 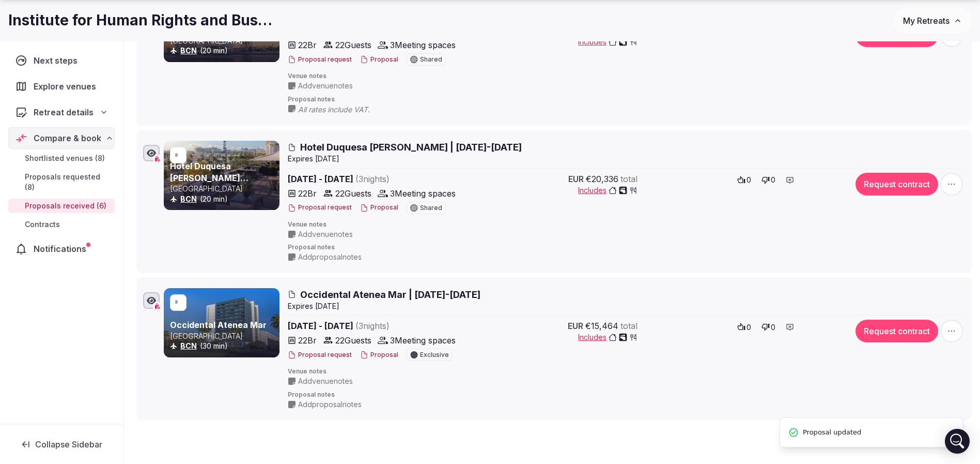 What do you see at coordinates (602, 326) in the screenshot?
I see `span: €15,464` at bounding box center [602, 326].